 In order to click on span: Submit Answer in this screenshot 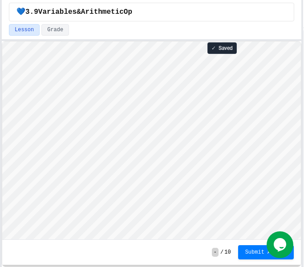, I will do `click(266, 252)`.